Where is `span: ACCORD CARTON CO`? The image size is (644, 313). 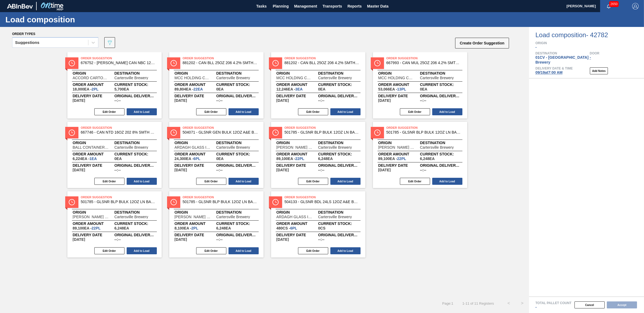 span: ACCORD CARTON CO is located at coordinates (91, 78).